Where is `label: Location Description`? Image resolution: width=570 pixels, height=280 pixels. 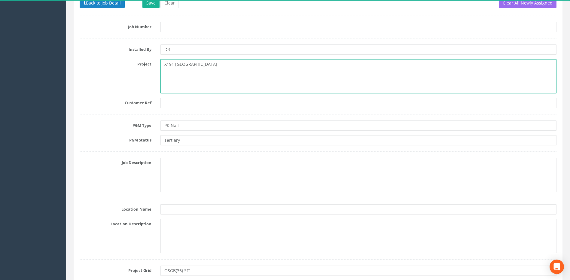 label: Location Description is located at coordinates (115, 223).